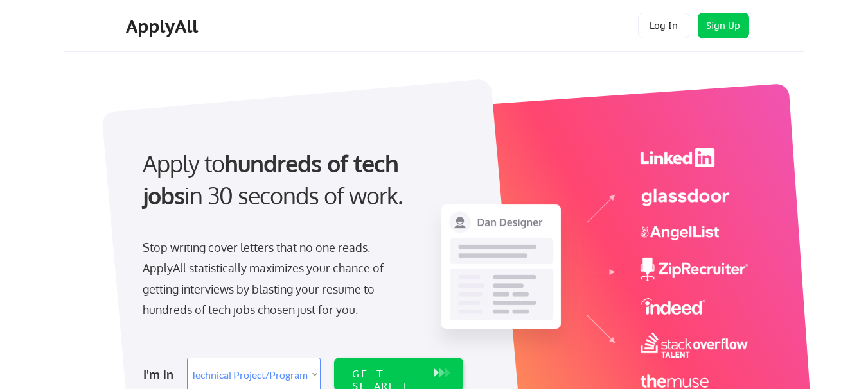 This screenshot has height=389, width=868. Describe the element at coordinates (663, 25) in the screenshot. I see `button: Log In` at that location.